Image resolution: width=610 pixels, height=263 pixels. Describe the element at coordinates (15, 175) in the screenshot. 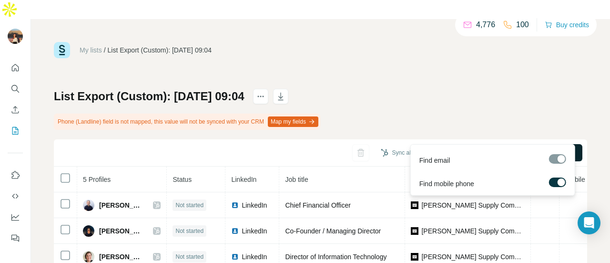

I see `button: Use Surfe on LinkedIn` at that location.